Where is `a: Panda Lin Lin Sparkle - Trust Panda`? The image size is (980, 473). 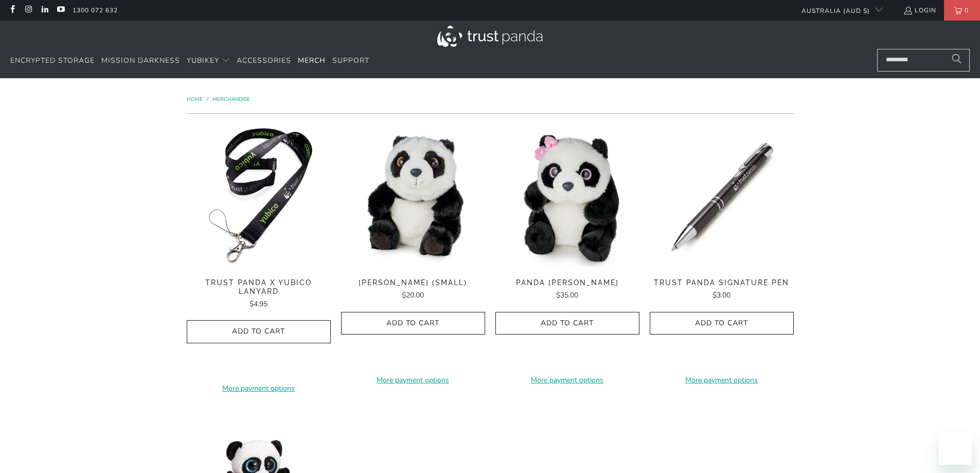
a: Panda Lin Lin Sparkle - Trust Panda is located at coordinates (568, 196).